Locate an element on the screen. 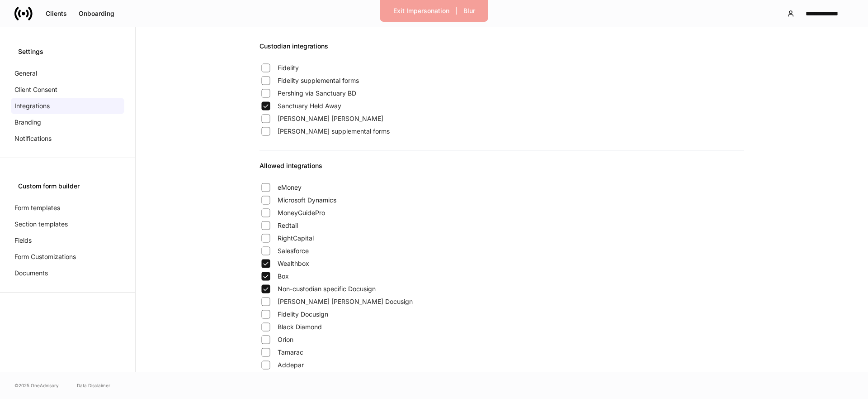 This screenshot has height=399, width=868. a: Client Consent is located at coordinates (68, 89).